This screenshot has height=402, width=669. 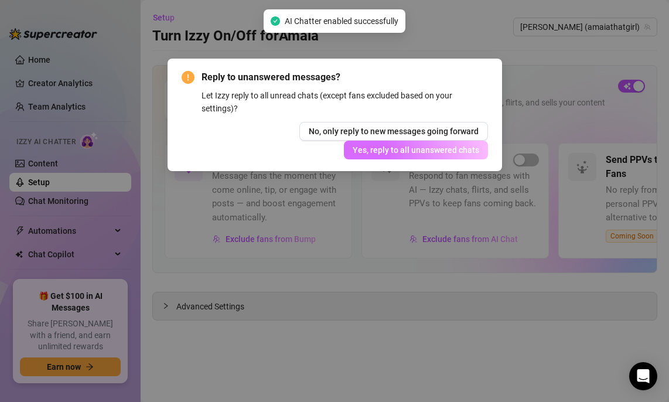 What do you see at coordinates (394, 131) in the screenshot?
I see `button: No, only reply to new messages going forward` at bounding box center [394, 131].